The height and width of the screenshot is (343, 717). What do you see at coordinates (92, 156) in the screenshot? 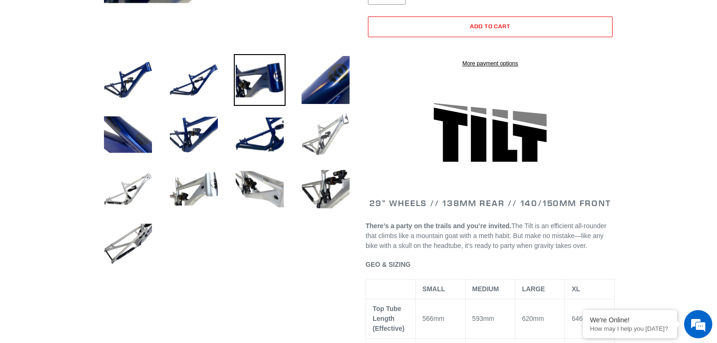
I see `span: We're online!` at bounding box center [92, 156].